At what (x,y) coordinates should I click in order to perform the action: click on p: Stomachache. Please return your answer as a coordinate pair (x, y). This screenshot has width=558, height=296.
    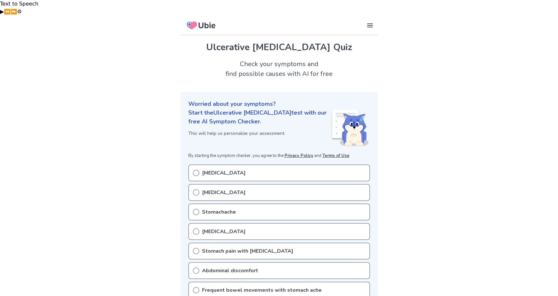
    Looking at the image, I should click on (219, 212).